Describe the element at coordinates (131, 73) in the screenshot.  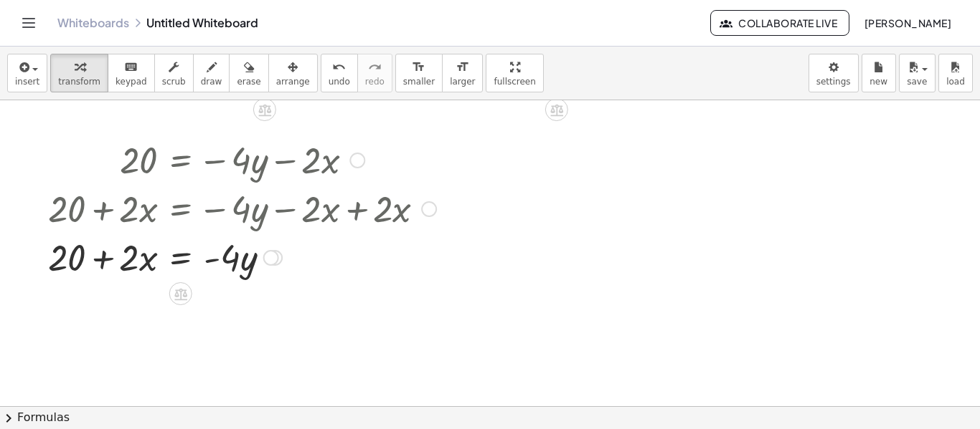
I see `button: keyboardkeypad` at that location.